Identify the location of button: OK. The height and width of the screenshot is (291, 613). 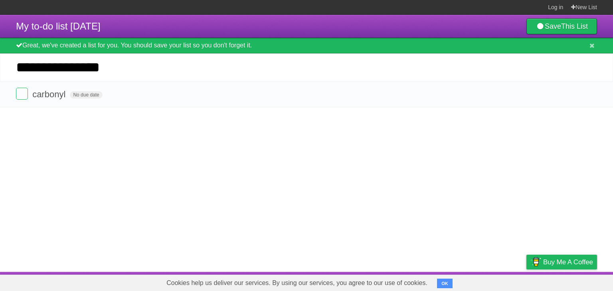
(445, 284).